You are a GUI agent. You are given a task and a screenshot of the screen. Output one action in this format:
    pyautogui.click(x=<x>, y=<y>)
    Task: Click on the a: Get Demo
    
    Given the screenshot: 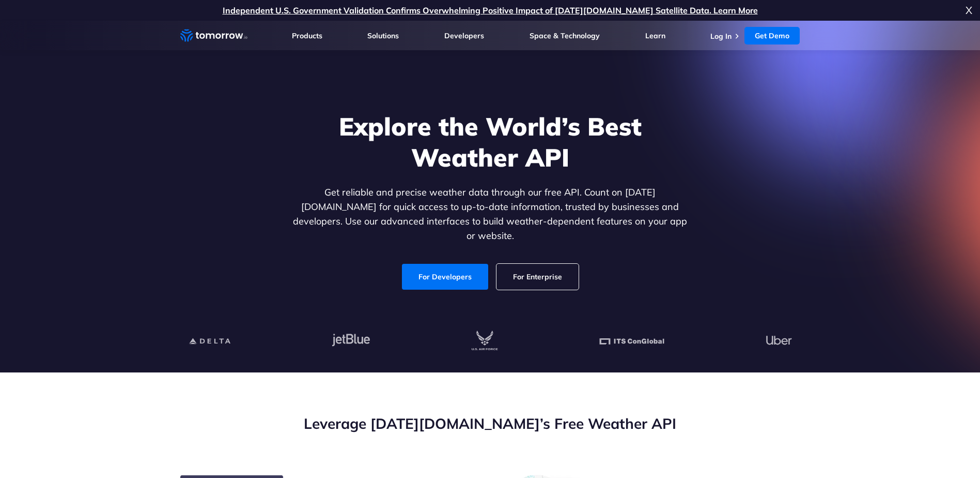 What is the action you would take?
    pyautogui.click(x=772, y=35)
    